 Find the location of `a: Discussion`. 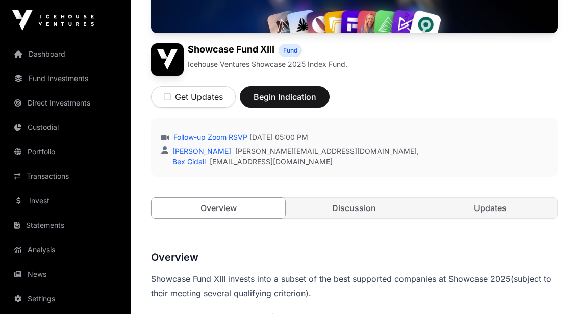

a: Discussion is located at coordinates (354, 208).